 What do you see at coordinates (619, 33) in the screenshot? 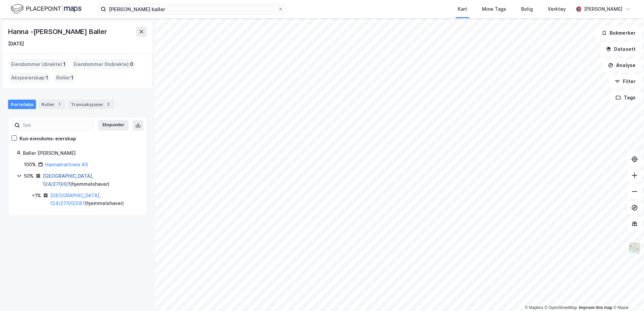
I see `button: Bokmerker` at bounding box center [619, 33].